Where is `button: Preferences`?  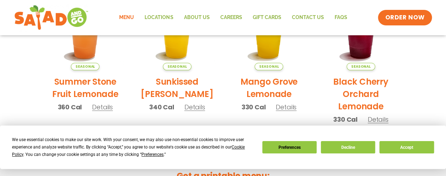
button: Preferences is located at coordinates (290, 147).